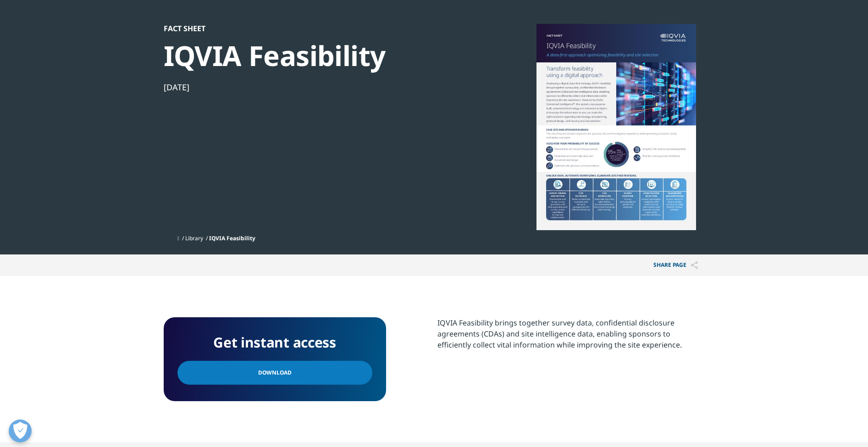 The width and height of the screenshot is (868, 447). Describe the element at coordinates (275, 343) in the screenshot. I see `h4: Get instant access` at that location.